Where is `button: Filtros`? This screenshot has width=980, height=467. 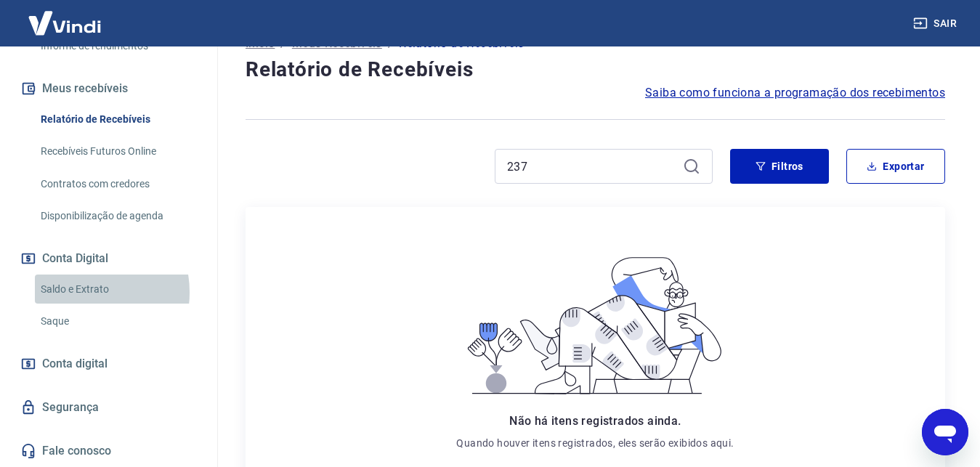 button: Filtros is located at coordinates (780, 166).